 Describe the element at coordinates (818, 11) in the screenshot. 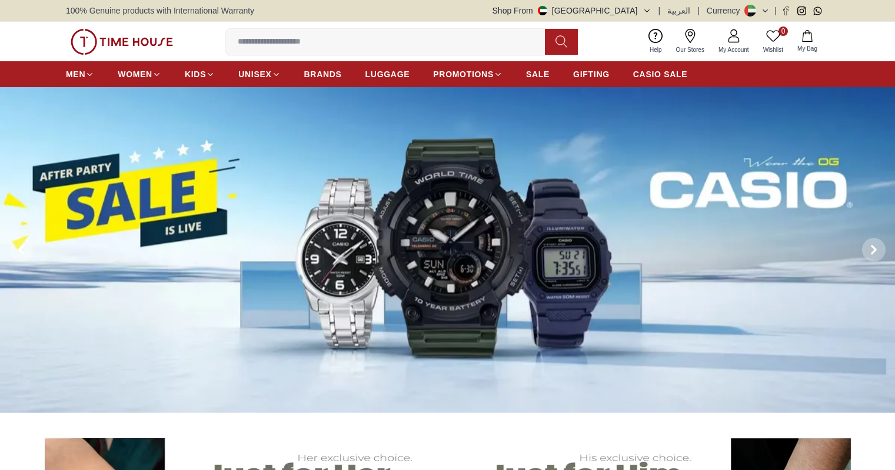

I see `a: Whatsapp` at that location.